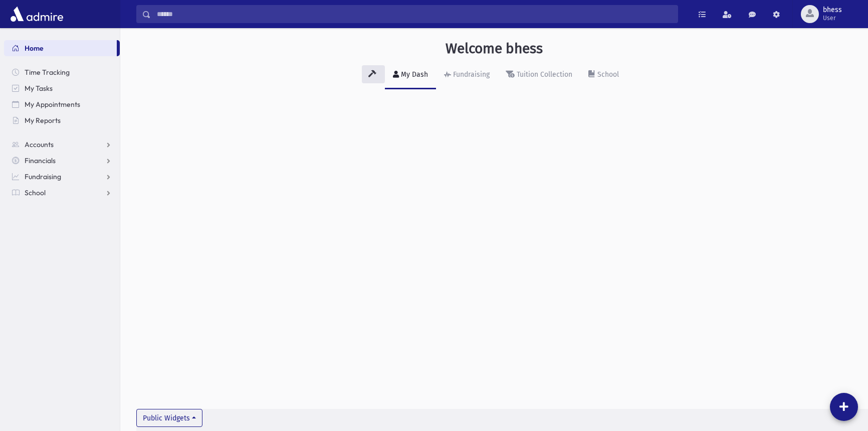 The height and width of the screenshot is (431, 868). Describe the element at coordinates (62, 72) in the screenshot. I see `a: Time Tracking` at that location.